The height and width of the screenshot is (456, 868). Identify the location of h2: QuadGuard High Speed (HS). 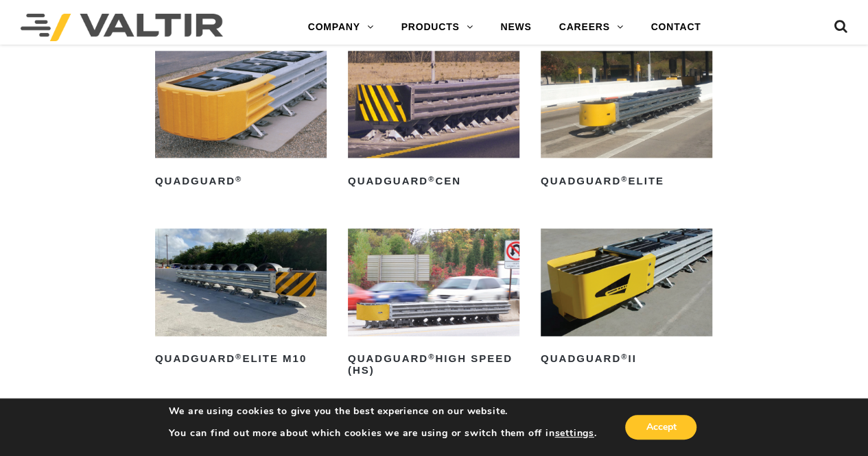
(434, 365).